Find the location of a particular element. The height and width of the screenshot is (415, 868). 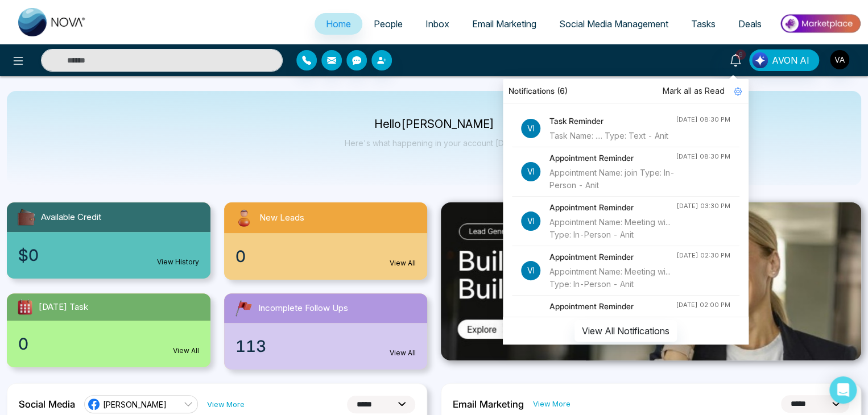

span: People is located at coordinates (388, 24).